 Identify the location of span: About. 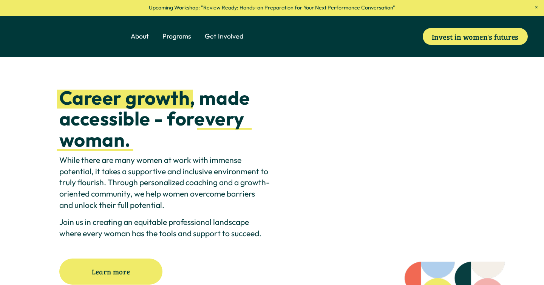
(140, 36).